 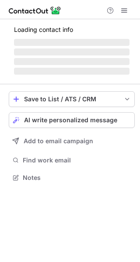 I want to click on button: Add to email campaign, so click(x=72, y=141).